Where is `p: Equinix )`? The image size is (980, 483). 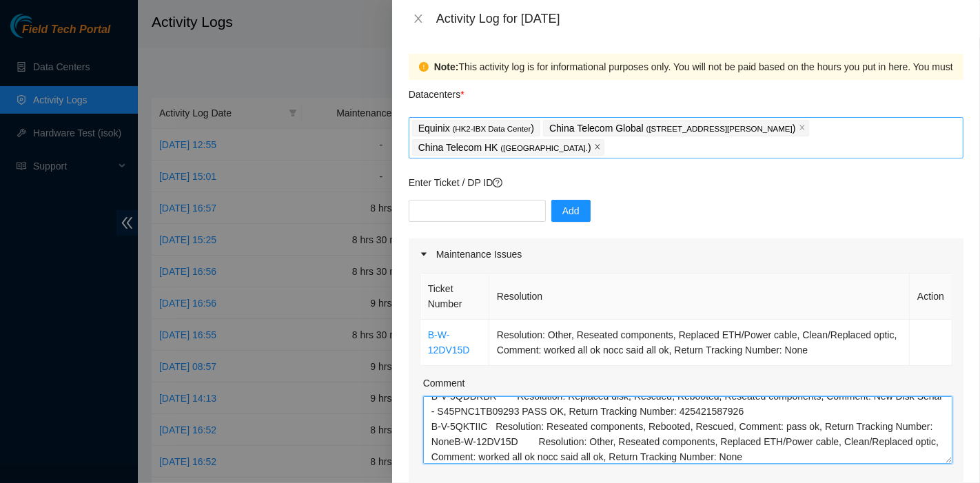
p: Equinix ) is located at coordinates (476, 128).